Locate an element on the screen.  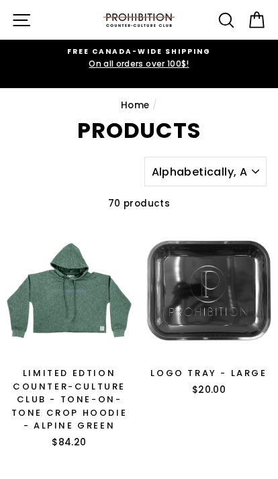
nav: breadcrumbs is located at coordinates (139, 106).